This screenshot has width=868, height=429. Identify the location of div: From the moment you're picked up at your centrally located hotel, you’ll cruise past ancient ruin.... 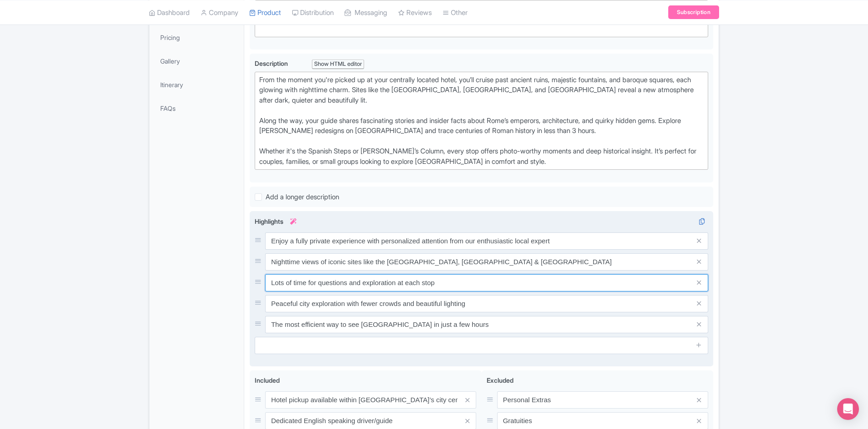
(481, 121).